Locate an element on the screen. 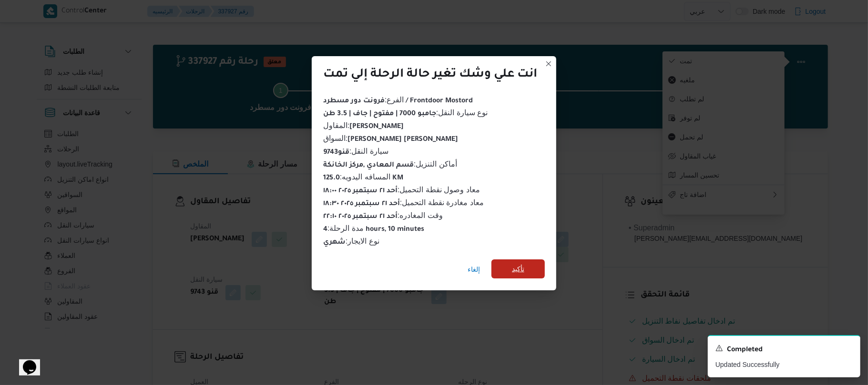  span: المسافه اليدويه : is located at coordinates (363, 177).